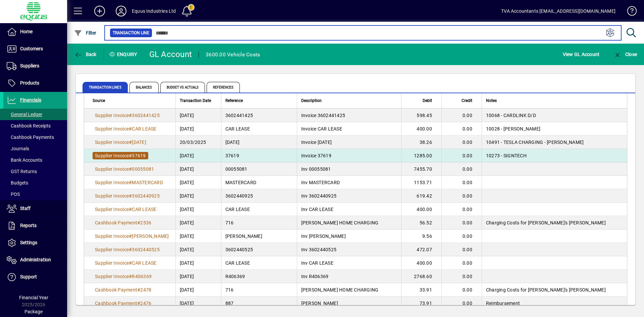  What do you see at coordinates (318, 263) in the screenshot?
I see `span: Inv CAR LEASE` at bounding box center [318, 263].